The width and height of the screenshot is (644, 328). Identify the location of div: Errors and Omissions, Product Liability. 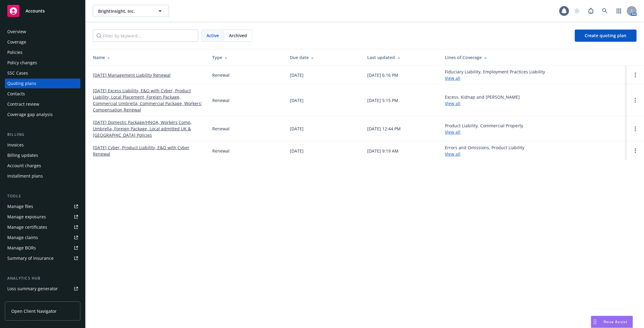
(485, 151).